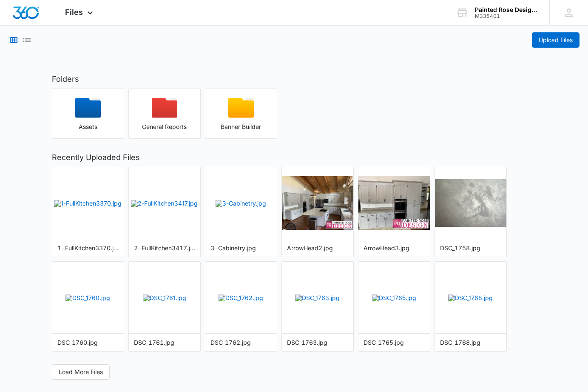 Image resolution: width=588 pixels, height=392 pixels. What do you see at coordinates (27, 40) in the screenshot?
I see `button: List View` at bounding box center [27, 40].